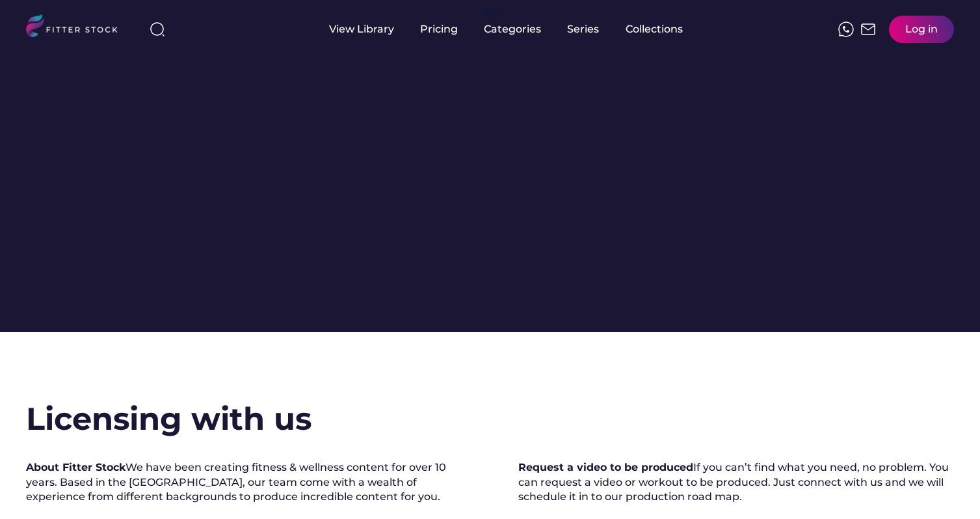  I want to click on div: We have been creating fitness & wellness content for over 10 years. Based in the [GEOGRAPHIC_DATA..., so click(244, 482).